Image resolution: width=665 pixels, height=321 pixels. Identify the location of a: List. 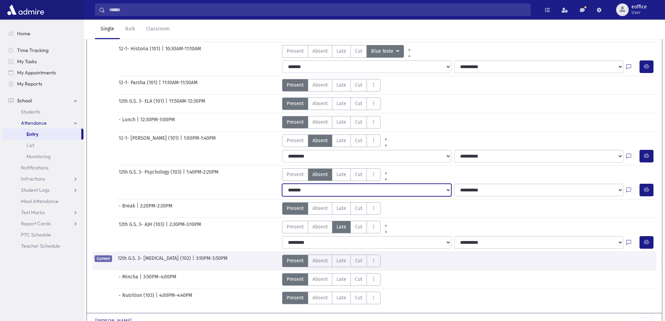
(43, 145).